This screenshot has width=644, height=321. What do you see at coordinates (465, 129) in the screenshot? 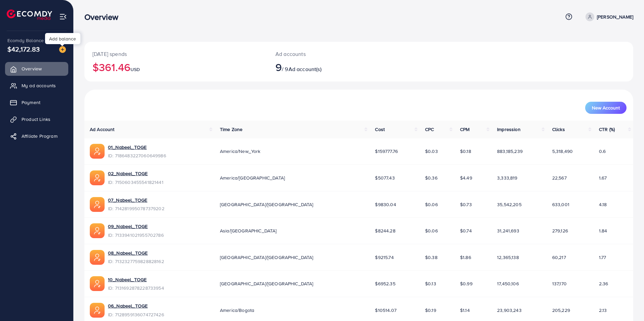
I see `span: CPM` at bounding box center [465, 129].